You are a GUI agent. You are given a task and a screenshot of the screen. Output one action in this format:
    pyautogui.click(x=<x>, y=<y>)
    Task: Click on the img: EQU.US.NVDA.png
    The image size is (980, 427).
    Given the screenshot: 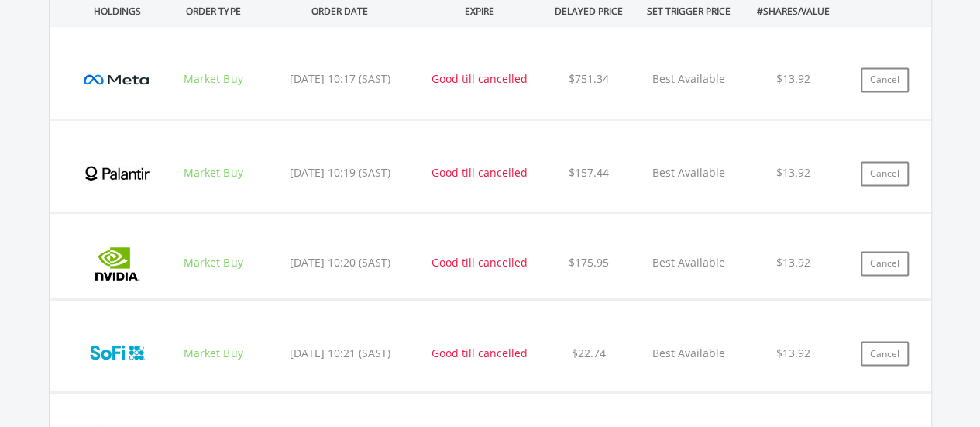 What is the action you would take?
    pyautogui.click(x=117, y=263)
    